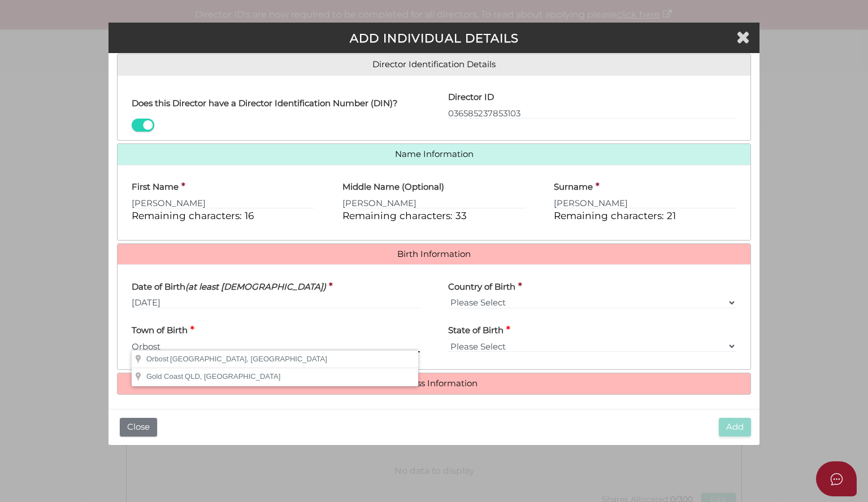  I want to click on span: Orb, so click(152, 358).